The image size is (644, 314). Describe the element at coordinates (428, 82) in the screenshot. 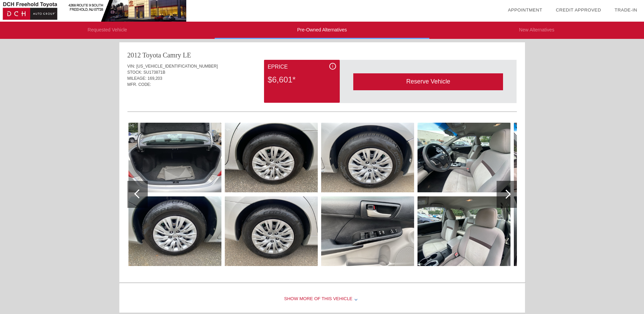

I see `div: Reserve Vehicle` at that location.